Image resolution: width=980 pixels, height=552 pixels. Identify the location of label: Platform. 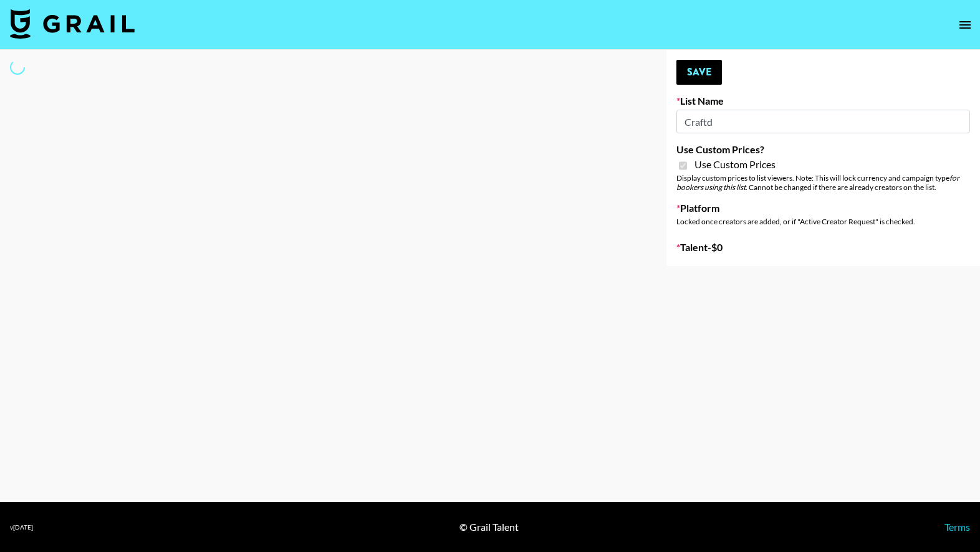
(823, 208).